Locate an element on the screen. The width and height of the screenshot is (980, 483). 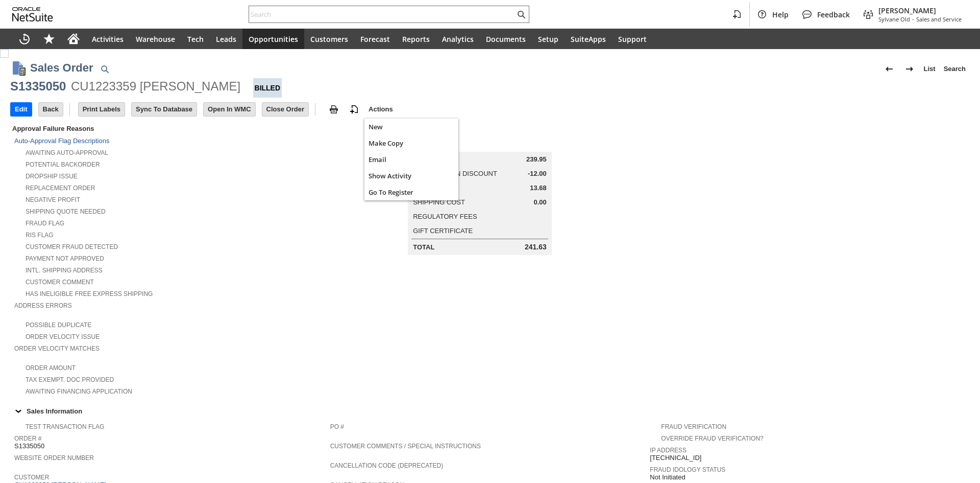
span: Warehouse is located at coordinates (155, 39).